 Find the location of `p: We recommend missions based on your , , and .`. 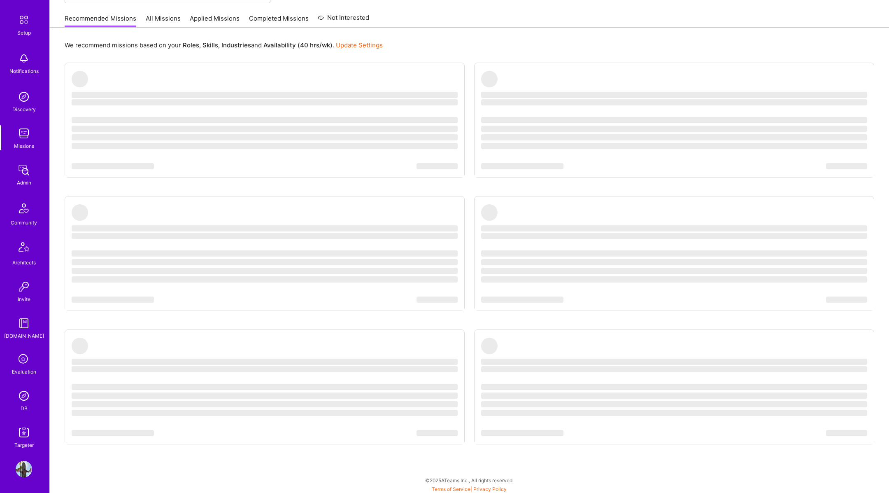

p: We recommend missions based on your , , and . is located at coordinates (224, 45).